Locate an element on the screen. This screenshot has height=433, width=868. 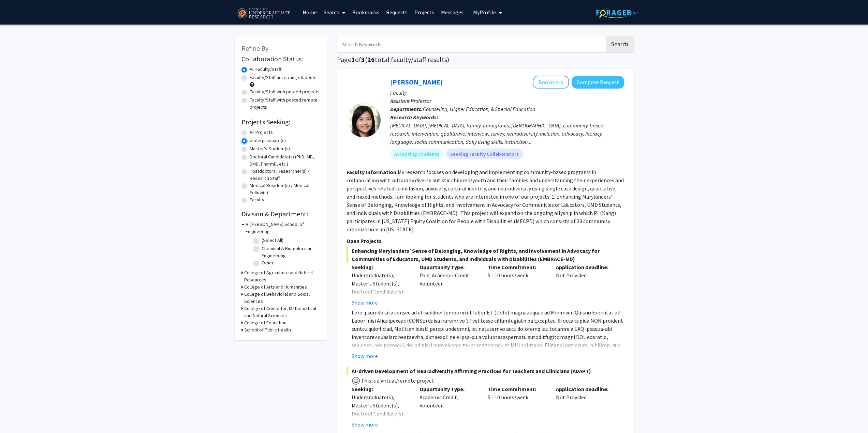
button: Compose Request to Veronica Kang is located at coordinates (598, 82).